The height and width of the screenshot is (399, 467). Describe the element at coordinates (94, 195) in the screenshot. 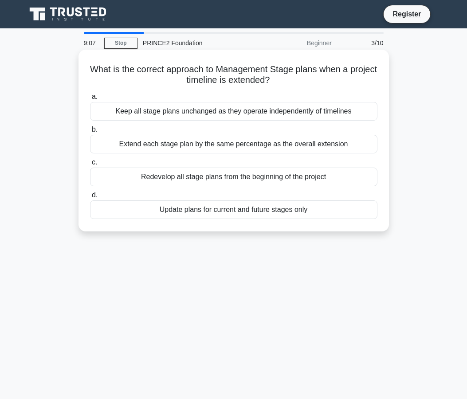

I see `span: d.` at that location.